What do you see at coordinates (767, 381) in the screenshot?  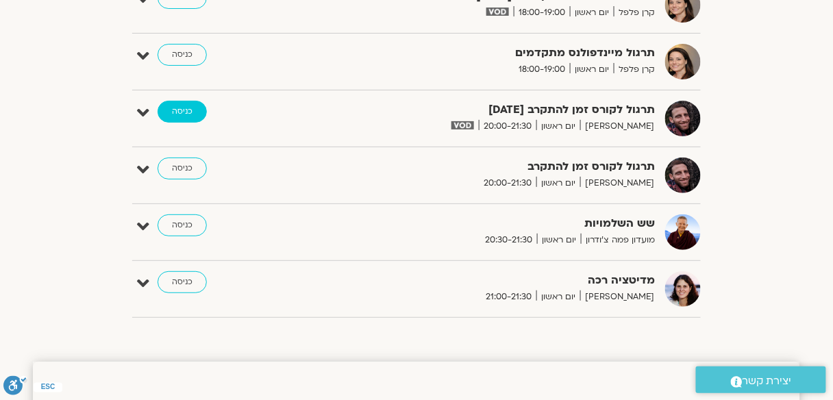 I see `span: יצירת קשר` at bounding box center [767, 381].